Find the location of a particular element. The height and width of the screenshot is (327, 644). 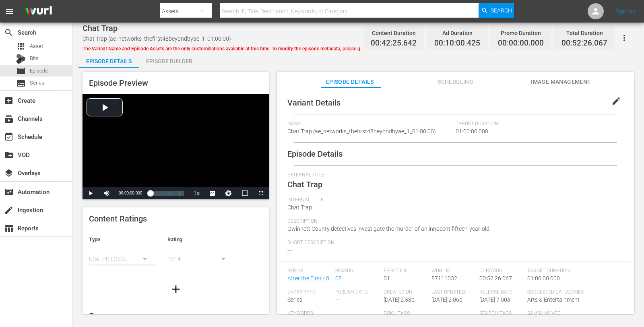

span: 87111032 is located at coordinates (444, 278).